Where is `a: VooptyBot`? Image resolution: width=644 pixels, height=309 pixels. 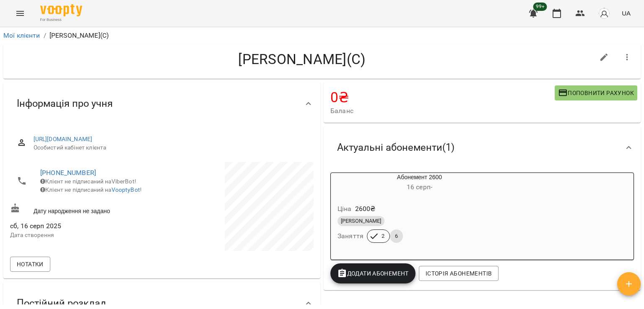
a: VooptyBot is located at coordinates (126, 190).